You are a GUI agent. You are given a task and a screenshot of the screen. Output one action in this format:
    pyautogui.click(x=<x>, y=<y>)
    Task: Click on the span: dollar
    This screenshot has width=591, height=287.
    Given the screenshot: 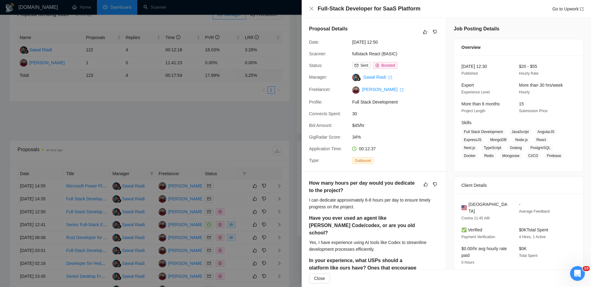 What is the action you would take?
    pyautogui.click(x=377, y=66)
    